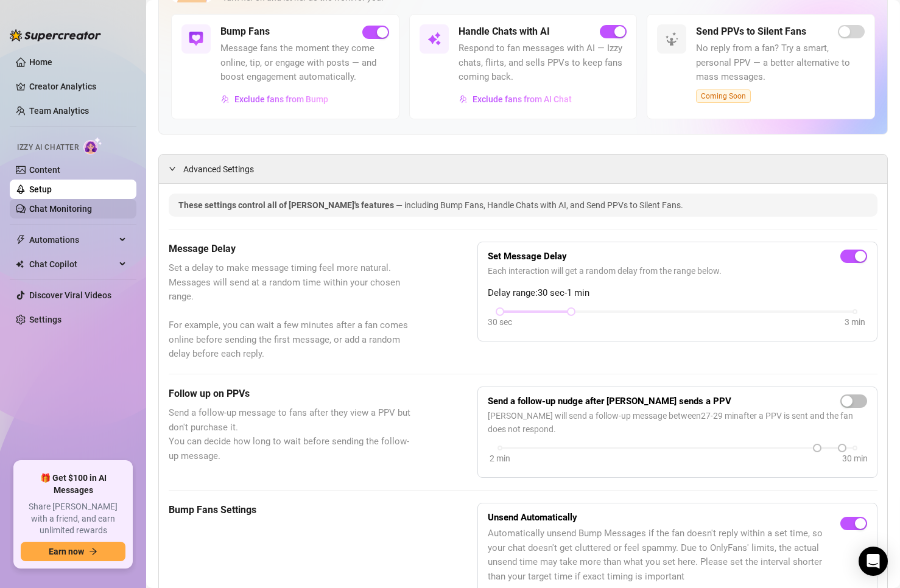 Image resolution: width=900 pixels, height=588 pixels. What do you see at coordinates (55, 35) in the screenshot?
I see `img: logo-BBDzfeDw.svg` at bounding box center [55, 35].